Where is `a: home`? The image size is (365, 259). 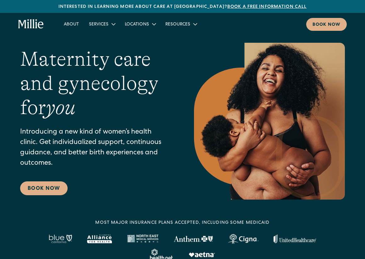 a: home is located at coordinates (31, 24).